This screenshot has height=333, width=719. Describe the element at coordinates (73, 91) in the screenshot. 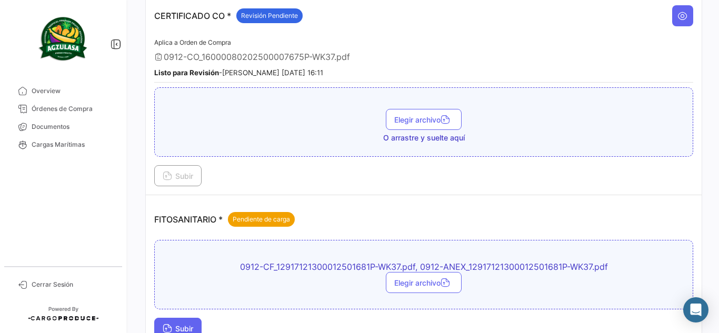

I see `span: Overview` at that location.